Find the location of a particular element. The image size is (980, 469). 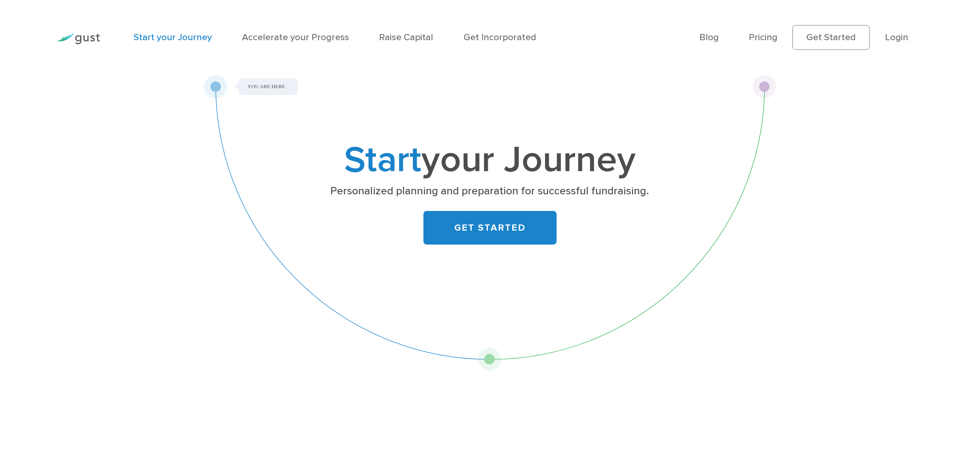

a: Login is located at coordinates (897, 37).